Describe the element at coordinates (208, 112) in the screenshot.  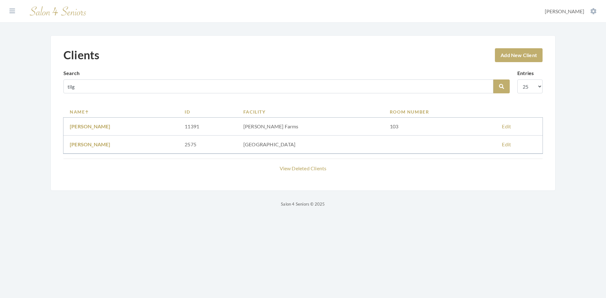
I see `a: ID` at that location.